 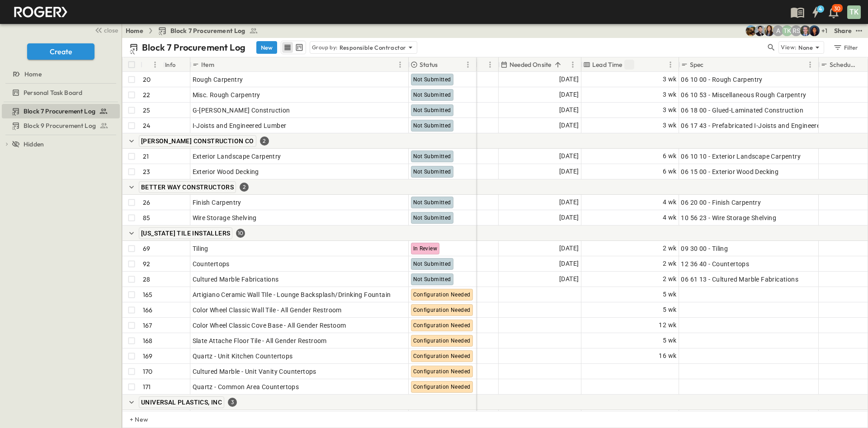 What do you see at coordinates (299, 48) in the screenshot?
I see `button: kanban view` at bounding box center [299, 48].